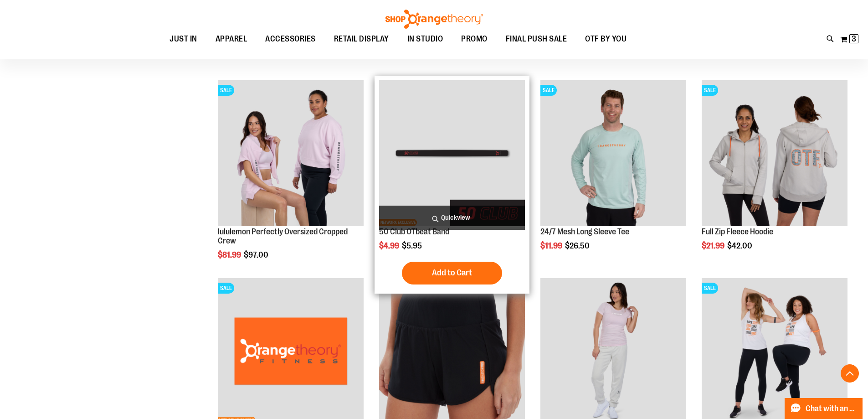  I want to click on span: RETAIL DISPLAY, so click(361, 39).